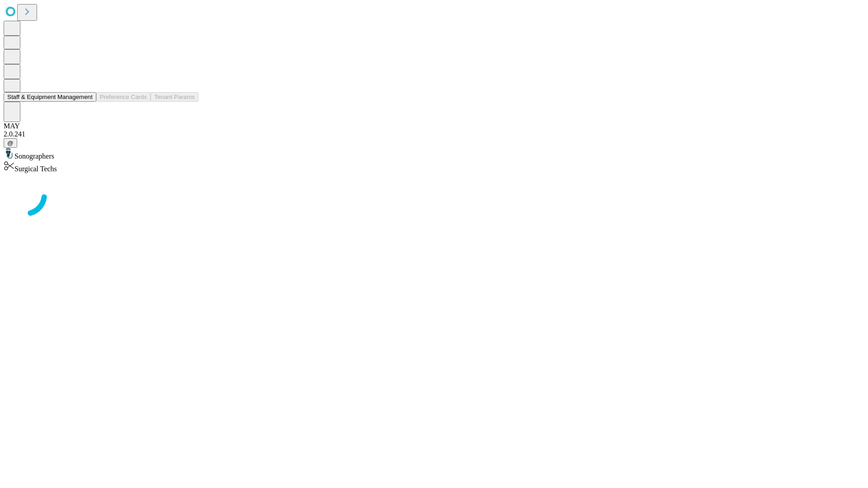 The image size is (868, 488). Describe the element at coordinates (434, 126) in the screenshot. I see `div: MAY` at that location.